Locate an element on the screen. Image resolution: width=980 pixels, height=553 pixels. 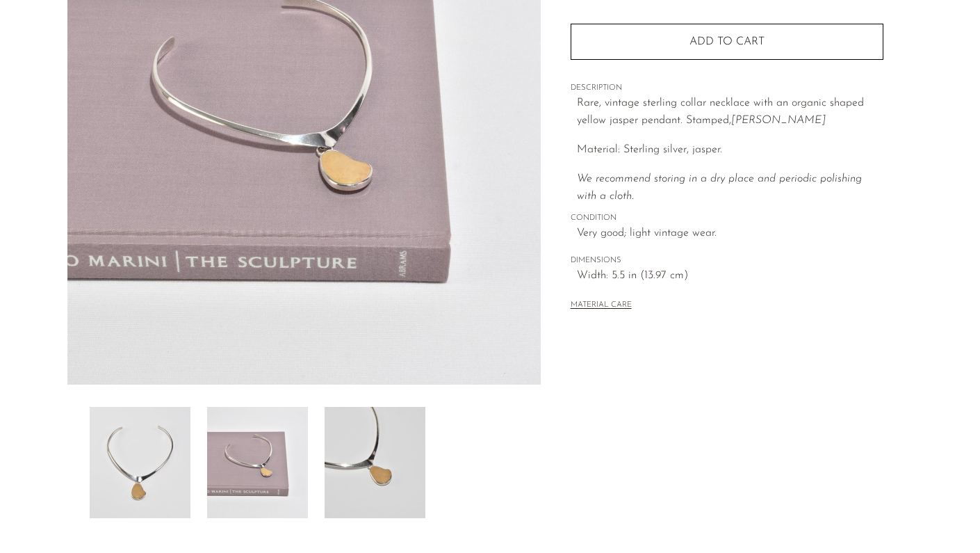
span: Width: 5.5 in (13.97 cm) is located at coordinates (730, 276).